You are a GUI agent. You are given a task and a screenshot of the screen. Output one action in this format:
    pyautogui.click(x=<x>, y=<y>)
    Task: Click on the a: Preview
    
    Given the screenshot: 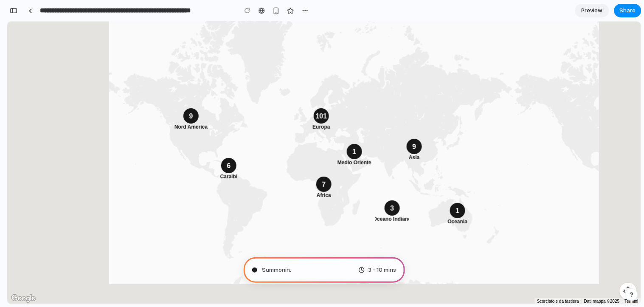 What is the action you would take?
    pyautogui.click(x=592, y=11)
    